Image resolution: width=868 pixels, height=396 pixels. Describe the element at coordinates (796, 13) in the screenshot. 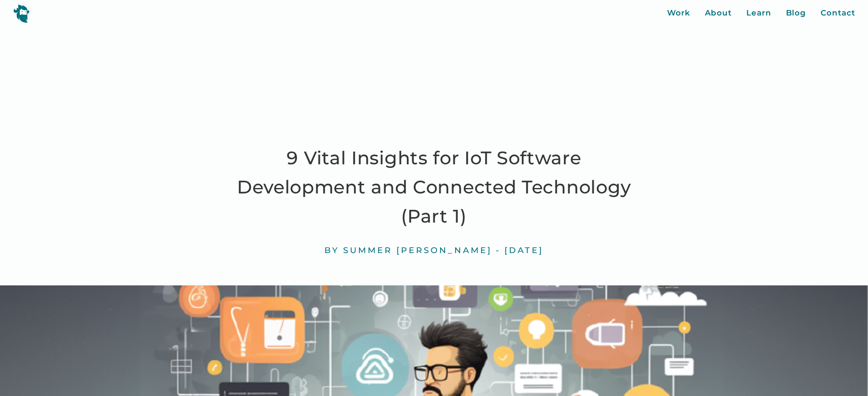

I see `div: Blog` at that location.